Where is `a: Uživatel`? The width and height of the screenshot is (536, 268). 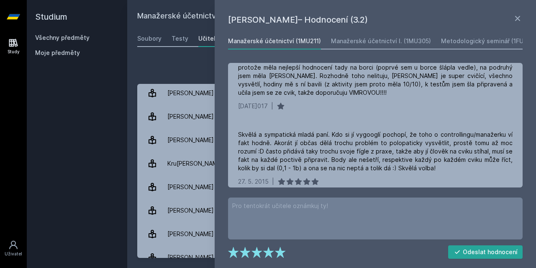
a: Uživatel is located at coordinates (13, 248).